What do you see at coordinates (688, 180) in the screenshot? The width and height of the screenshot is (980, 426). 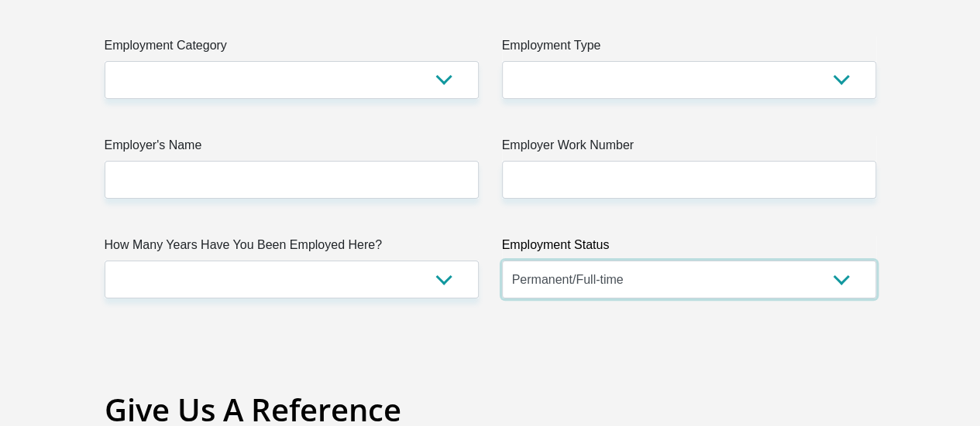 I see `input: Employer Work Number` at bounding box center [688, 180].